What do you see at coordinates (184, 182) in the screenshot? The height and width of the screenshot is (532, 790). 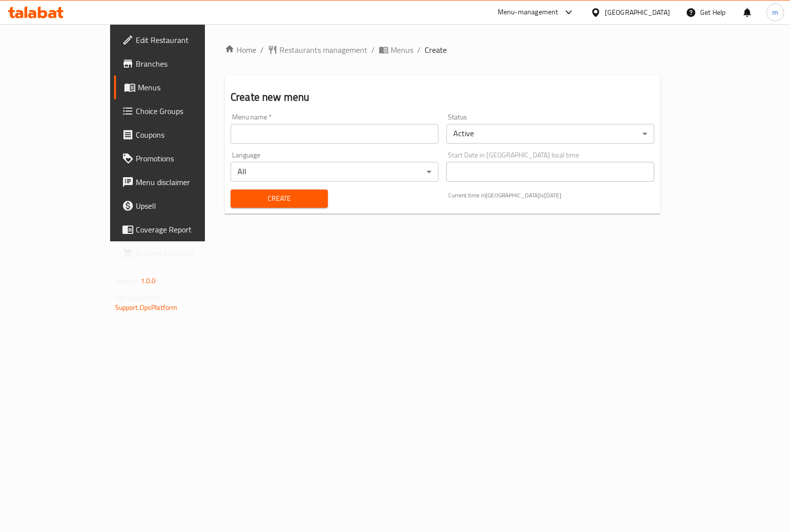 I see `span: Menu disclaimer` at bounding box center [184, 182].